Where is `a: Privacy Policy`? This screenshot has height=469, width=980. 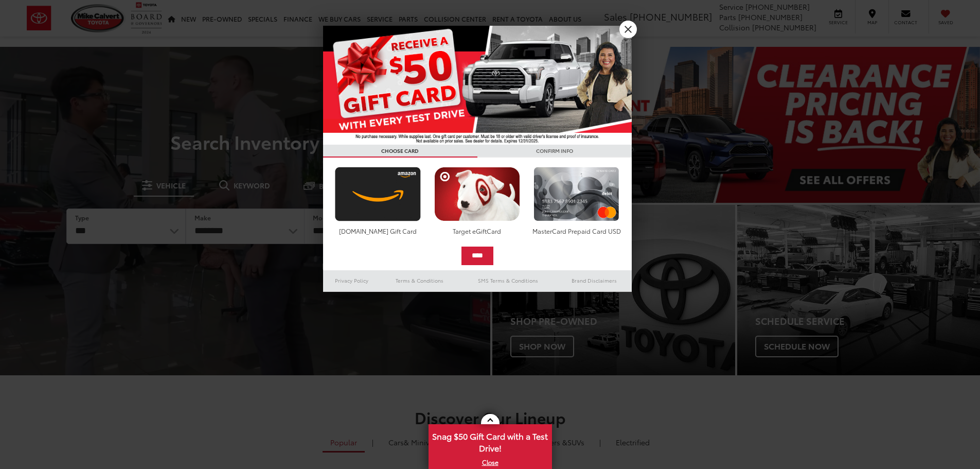 a: Privacy Policy is located at coordinates (352, 281).